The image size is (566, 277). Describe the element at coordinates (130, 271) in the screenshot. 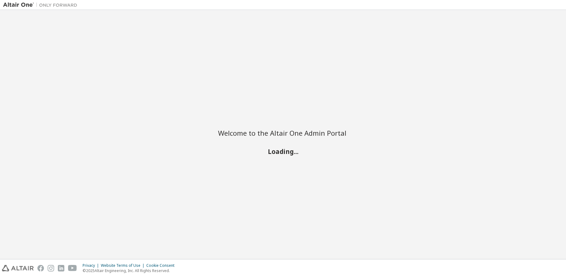

I see `p: © 2025 Altair Engineering, Inc. All Rights Reserved.` at that location.